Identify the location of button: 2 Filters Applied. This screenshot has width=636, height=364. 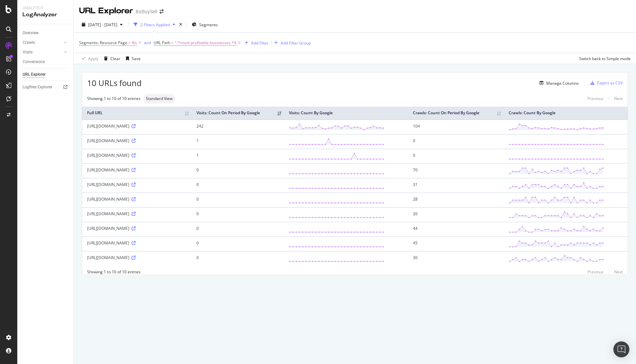
(154, 24).